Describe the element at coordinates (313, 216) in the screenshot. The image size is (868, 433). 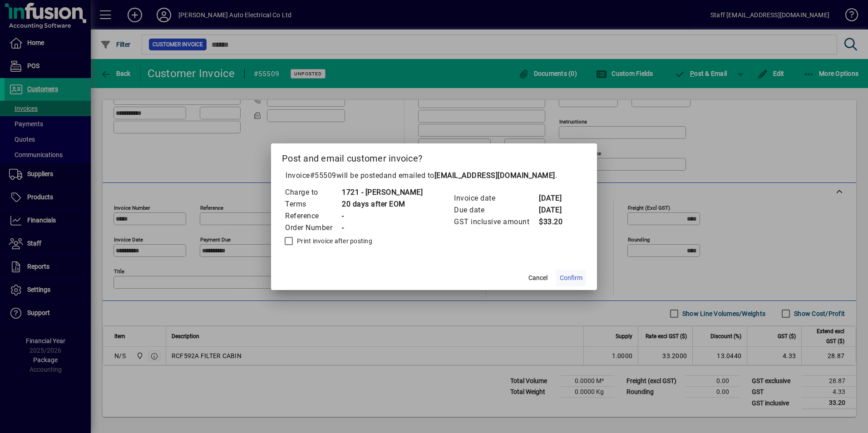
I see `td: Reference` at that location.